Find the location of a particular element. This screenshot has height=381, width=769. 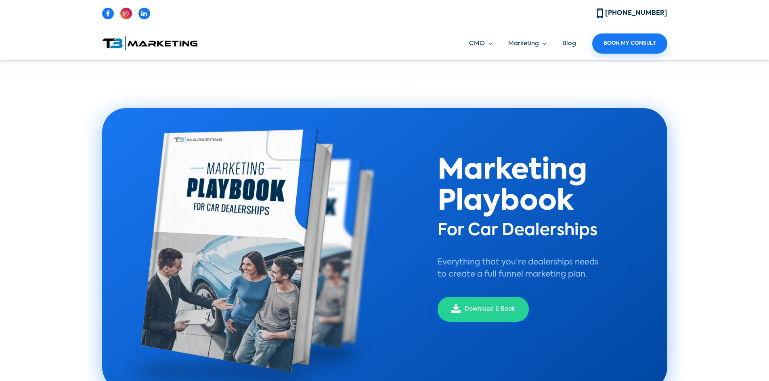

h3: For Car Dealerships is located at coordinates (549, 231).